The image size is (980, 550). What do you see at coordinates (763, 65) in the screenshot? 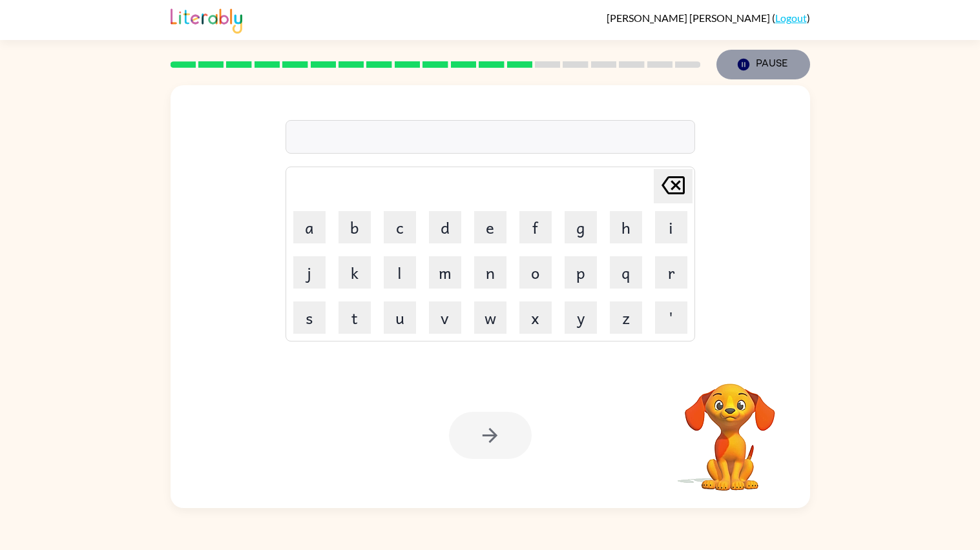
I see `button: Pause` at bounding box center [763, 65].